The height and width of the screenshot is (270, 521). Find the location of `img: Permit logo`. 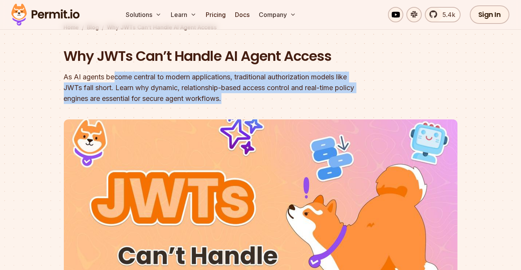

img: Permit logo is located at coordinates (45, 15).